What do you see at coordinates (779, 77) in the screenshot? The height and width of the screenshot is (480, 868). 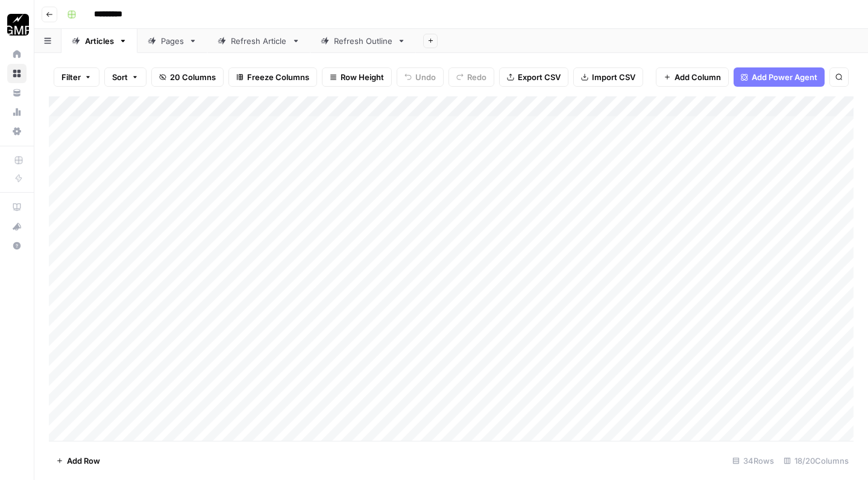 I see `button: Add Power Agent` at bounding box center [779, 77].